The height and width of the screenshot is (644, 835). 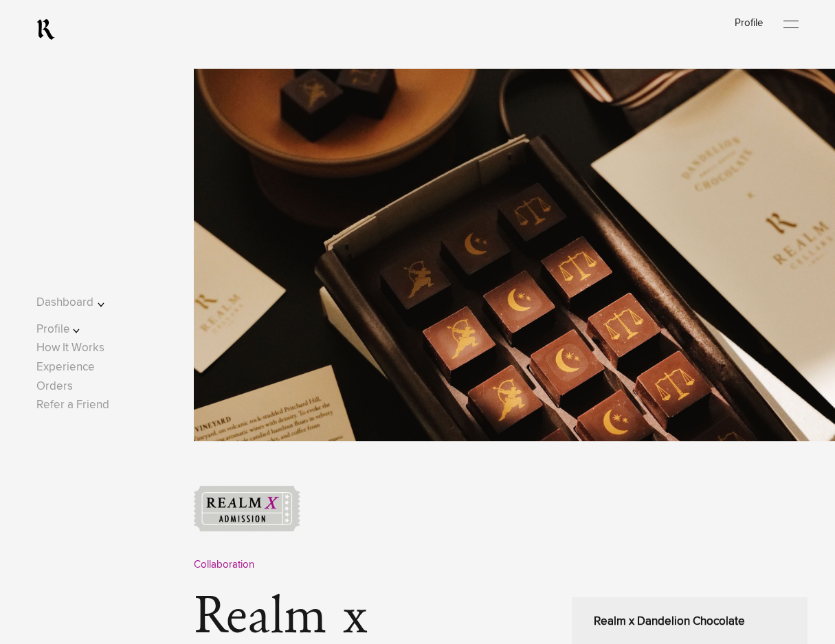 What do you see at coordinates (749, 23) in the screenshot?
I see `a: Profile` at bounding box center [749, 23].